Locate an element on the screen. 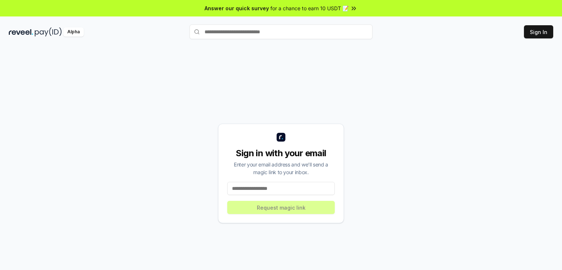 This screenshot has height=270, width=562. span: for a chance to earn 10 USDT 📝 is located at coordinates (309, 8).